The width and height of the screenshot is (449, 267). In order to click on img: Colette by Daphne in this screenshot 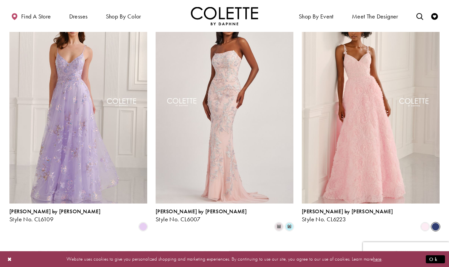, I will do `click(225, 16)`.